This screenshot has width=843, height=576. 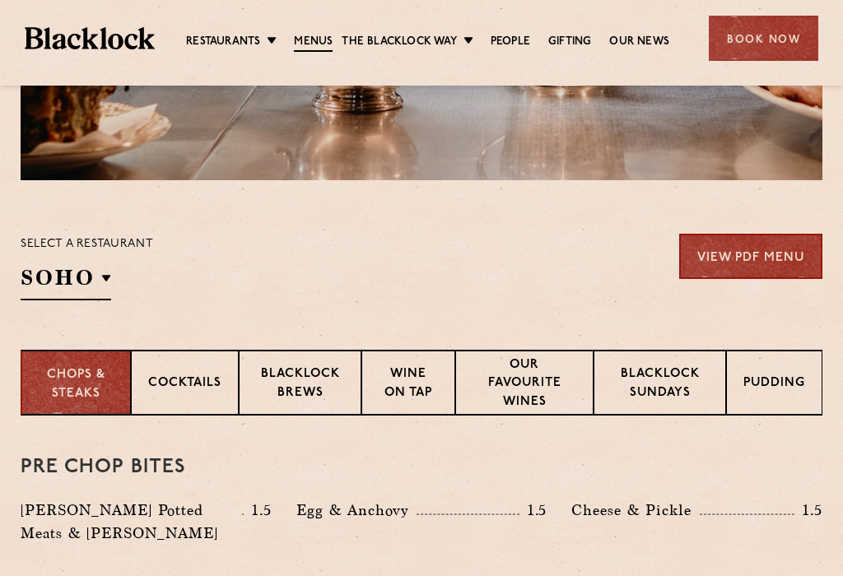 What do you see at coordinates (408, 384) in the screenshot?
I see `p: Wine on Tap` at bounding box center [408, 384].